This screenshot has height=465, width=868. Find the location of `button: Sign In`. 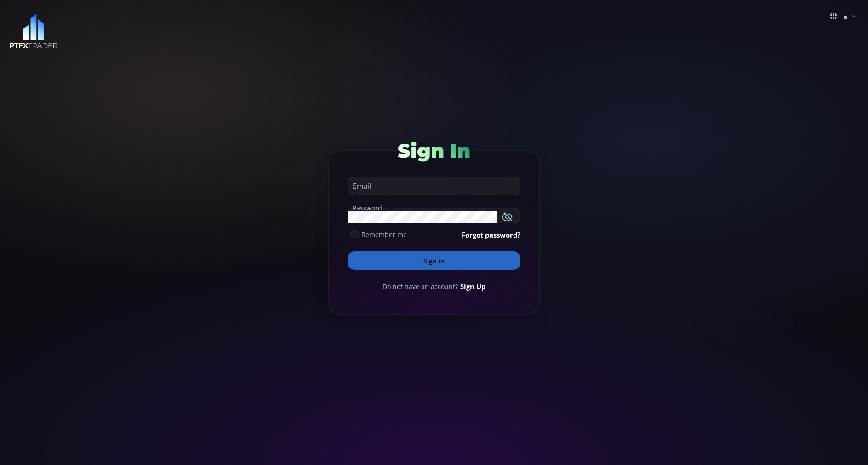

button: Sign In is located at coordinates (434, 260).